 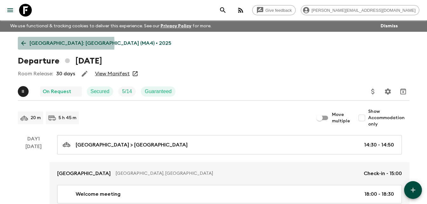 What do you see at coordinates (112, 74) in the screenshot?
I see `a: View Manifest` at bounding box center [112, 74].